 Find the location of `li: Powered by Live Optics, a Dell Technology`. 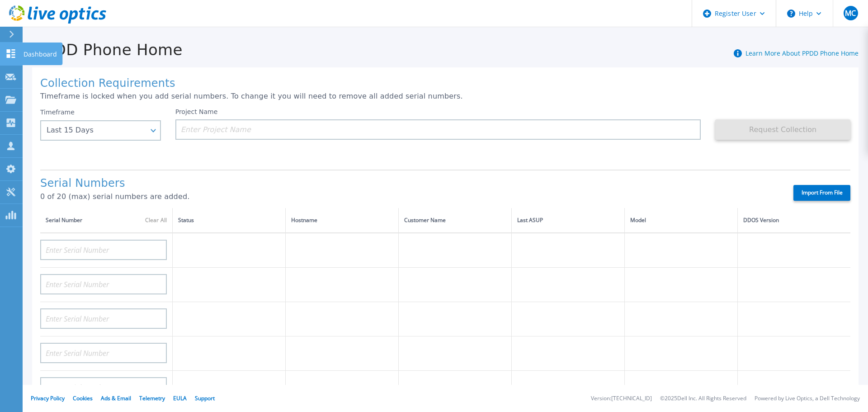

li: Powered by Live Optics, a Dell Technology is located at coordinates (807, 399).